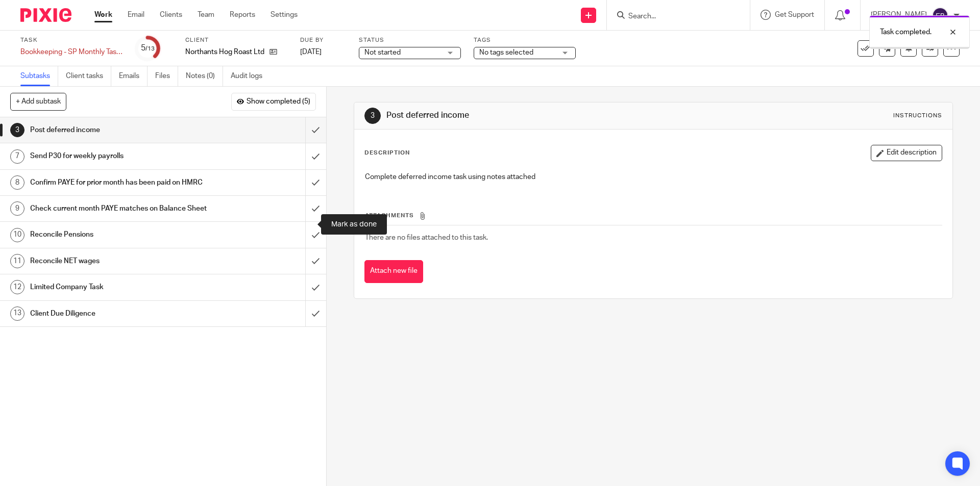  I want to click on h1: Reconcile NET wages, so click(119, 261).